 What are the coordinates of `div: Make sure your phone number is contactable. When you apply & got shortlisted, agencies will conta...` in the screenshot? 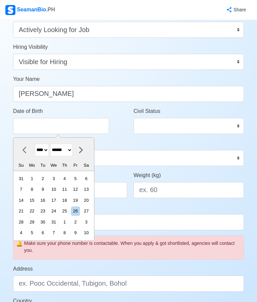 It's located at (132, 247).